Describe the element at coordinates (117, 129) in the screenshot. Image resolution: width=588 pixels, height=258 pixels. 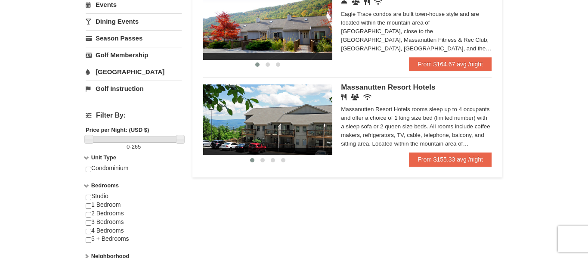
I see `strong: Price per Night: (USD $)` at that location.